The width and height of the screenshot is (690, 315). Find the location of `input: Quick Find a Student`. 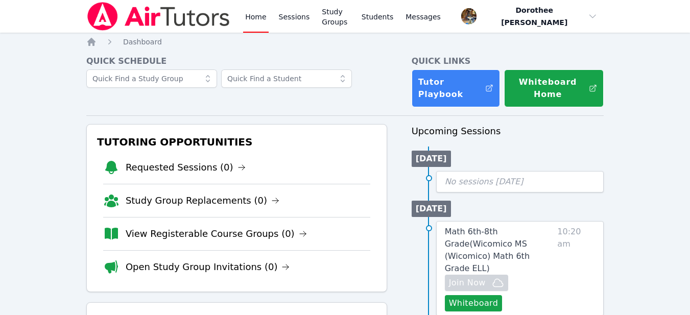

input: Quick Find a Student is located at coordinates (287, 79).